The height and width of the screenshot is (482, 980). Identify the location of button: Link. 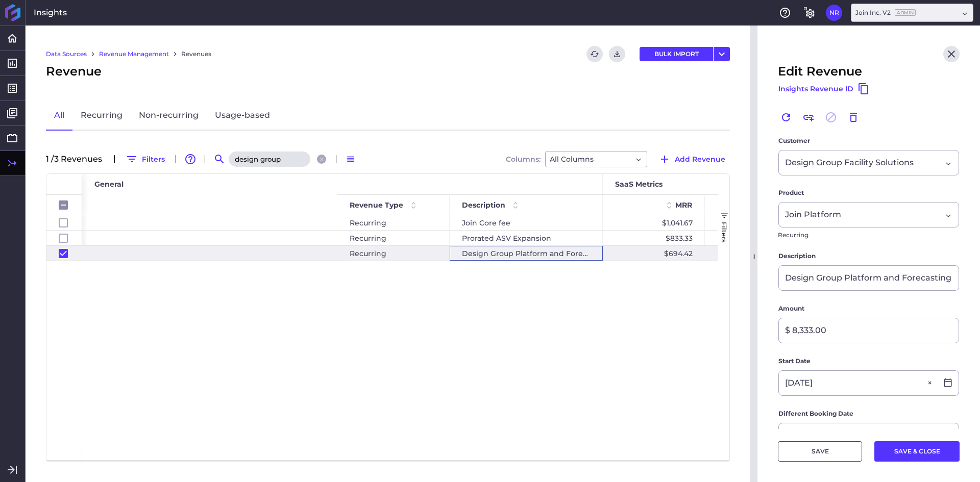
(808, 117).